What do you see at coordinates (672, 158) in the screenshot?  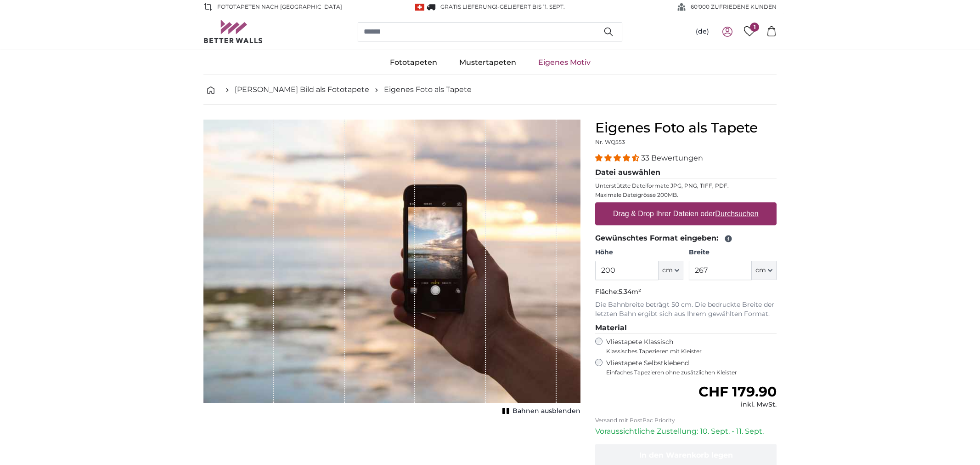 I see `span: 33 Bewertungen` at bounding box center [672, 158].